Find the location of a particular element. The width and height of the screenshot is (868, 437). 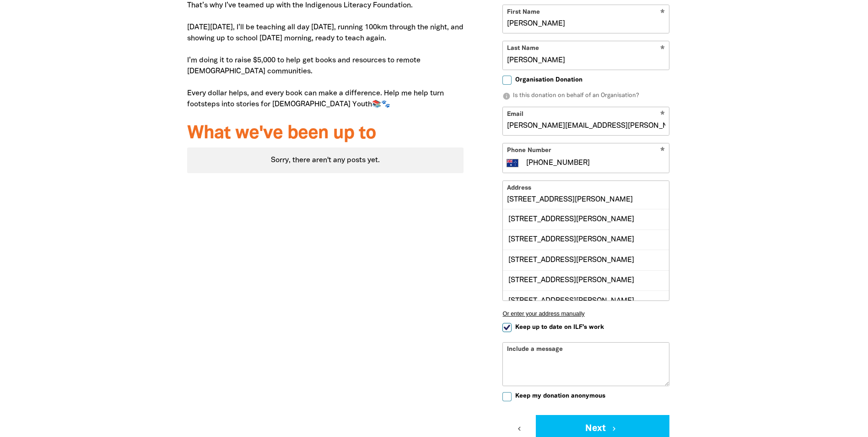

input: Keep up to date on ILF's work is located at coordinates (507, 328).